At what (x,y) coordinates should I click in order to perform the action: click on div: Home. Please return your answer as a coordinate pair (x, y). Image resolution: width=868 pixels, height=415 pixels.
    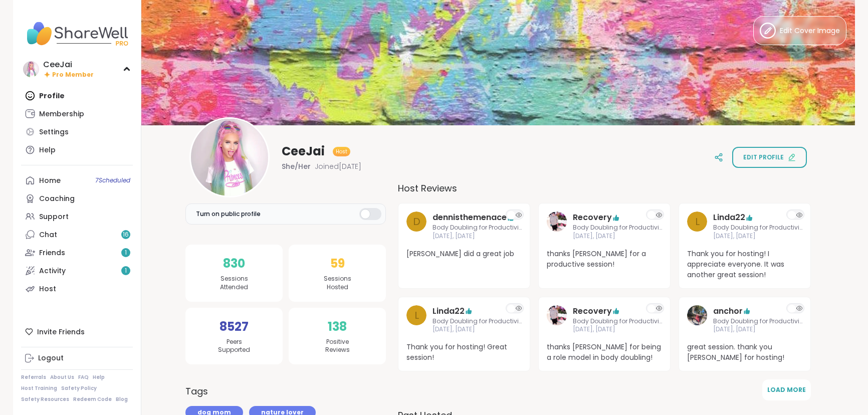
    Looking at the image, I should click on (50, 181).